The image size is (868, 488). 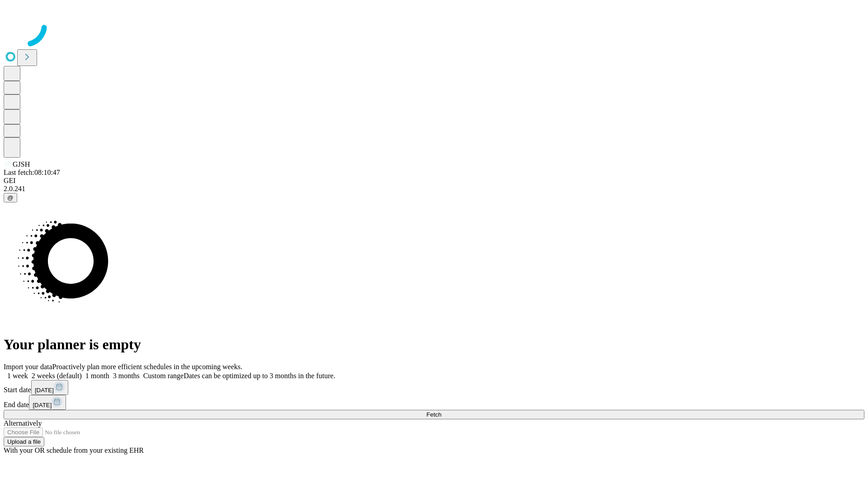 I want to click on span: 1 week, so click(x=18, y=376).